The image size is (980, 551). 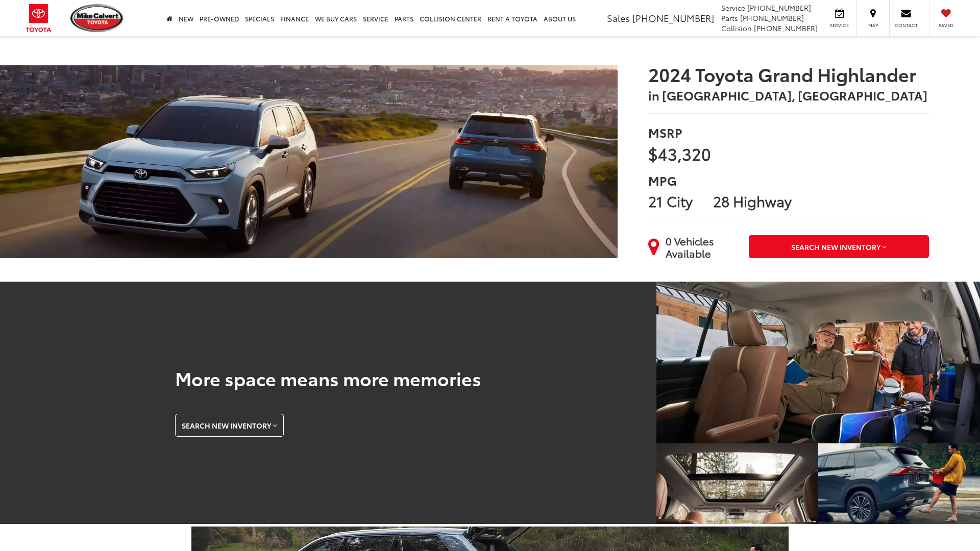 I want to click on span: Map, so click(x=873, y=25).